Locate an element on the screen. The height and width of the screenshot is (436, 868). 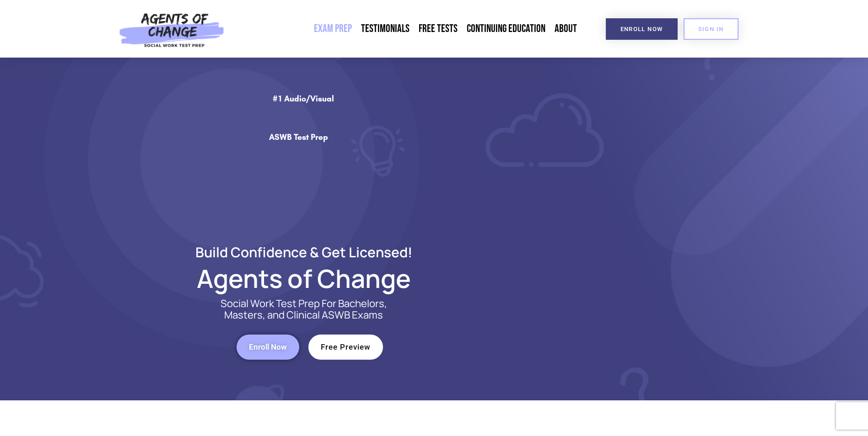
a: Continuing Education is located at coordinates (506, 29).